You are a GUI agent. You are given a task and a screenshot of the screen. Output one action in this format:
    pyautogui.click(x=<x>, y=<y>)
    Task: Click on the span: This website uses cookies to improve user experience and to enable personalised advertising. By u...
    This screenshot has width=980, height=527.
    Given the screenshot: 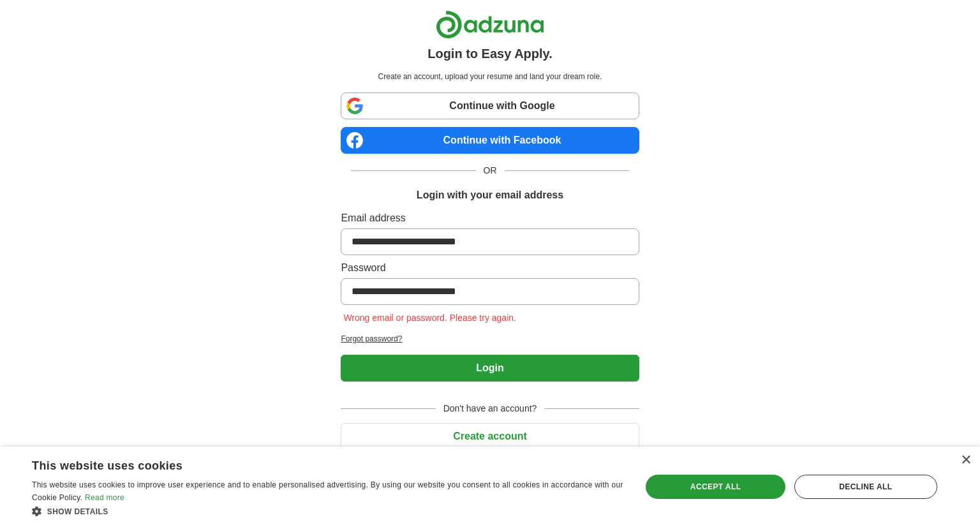 What is the action you would take?
    pyautogui.click(x=327, y=491)
    